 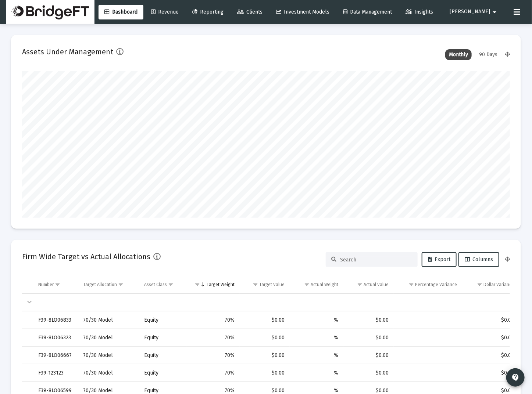 What do you see at coordinates (265, 284) in the screenshot?
I see `td: Column Target Value` at bounding box center [265, 284].